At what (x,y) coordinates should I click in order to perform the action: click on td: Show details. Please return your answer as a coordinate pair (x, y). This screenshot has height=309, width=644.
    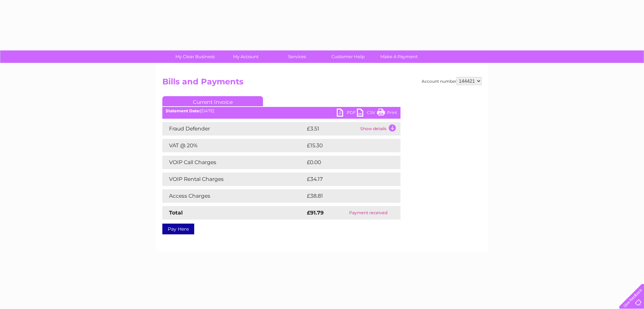
    Looking at the image, I should click on (379, 128).